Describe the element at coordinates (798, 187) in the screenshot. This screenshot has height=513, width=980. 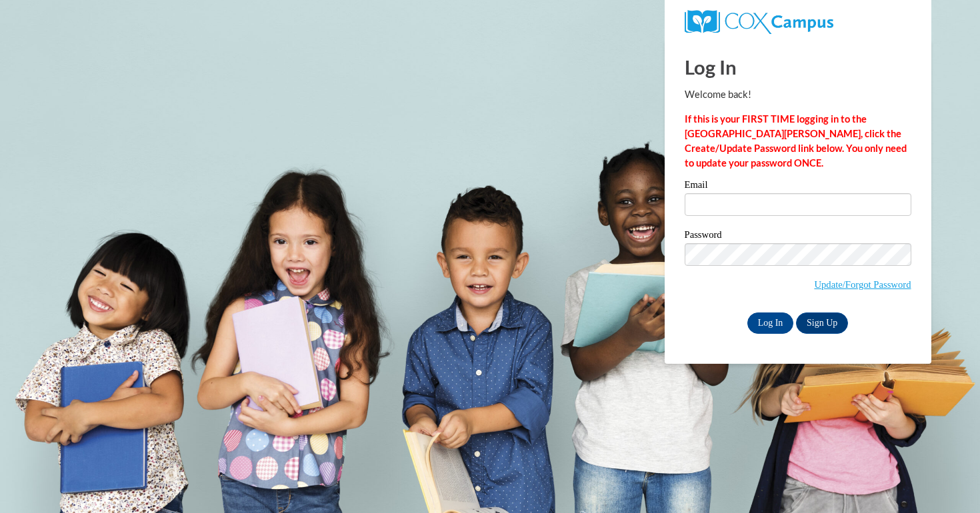
I see `label: Email` at that location.